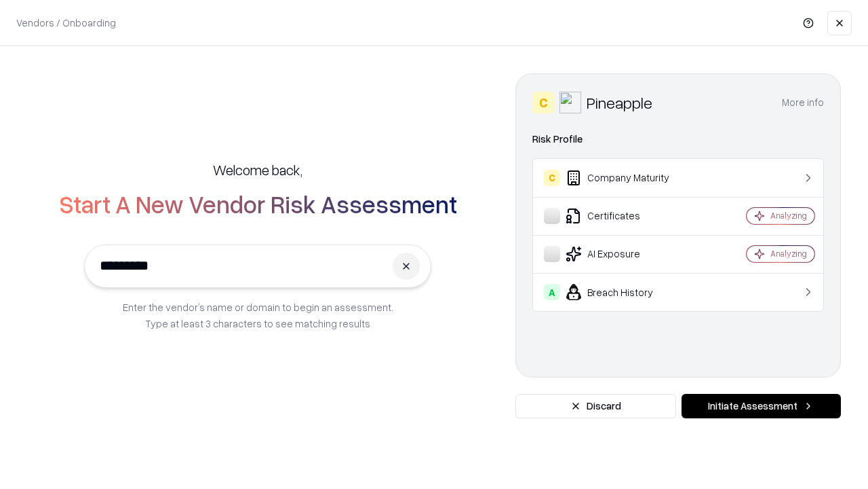 The width and height of the screenshot is (868, 489). What do you see at coordinates (66, 23) in the screenshot?
I see `p: Vendors / Onboarding` at bounding box center [66, 23].